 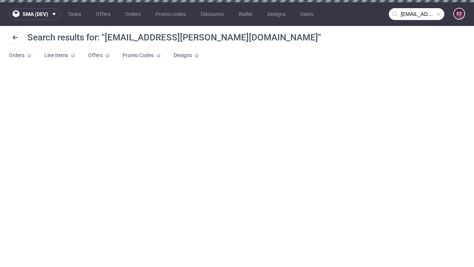 I want to click on figcaption: e2, so click(x=459, y=14).